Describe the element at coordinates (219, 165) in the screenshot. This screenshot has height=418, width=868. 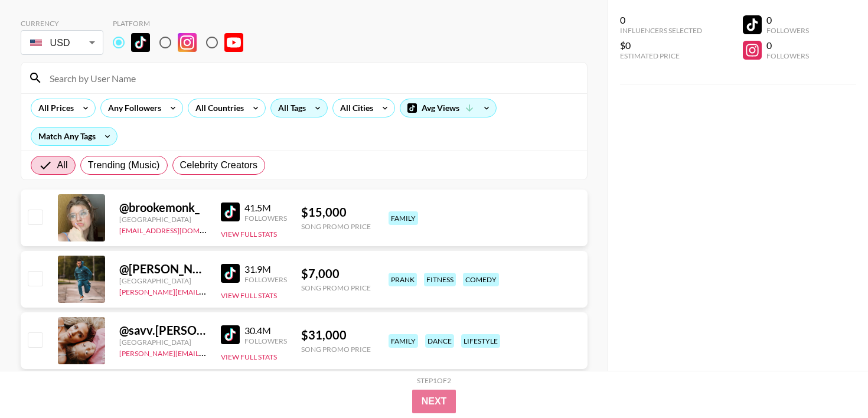
I see `span: Celebrity Creators` at that location.